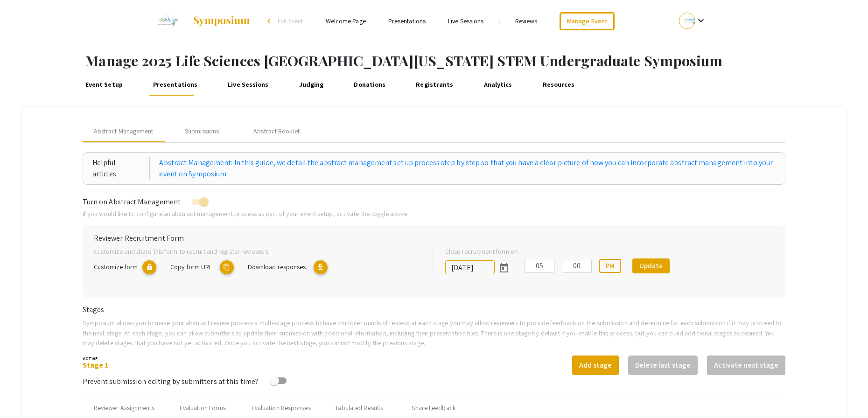  What do you see at coordinates (746, 366) in the screenshot?
I see `button: Activate next stage` at bounding box center [746, 366].